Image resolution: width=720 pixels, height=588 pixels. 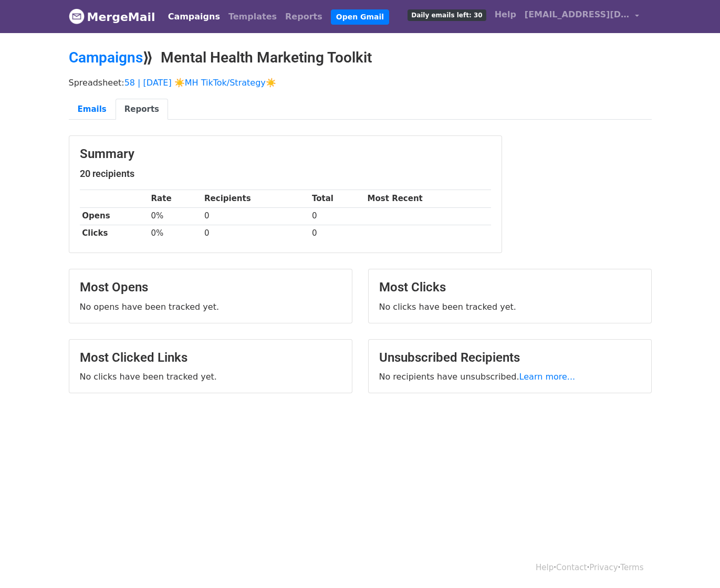 What do you see at coordinates (604, 567) in the screenshot?
I see `a: Privacy` at bounding box center [604, 567].